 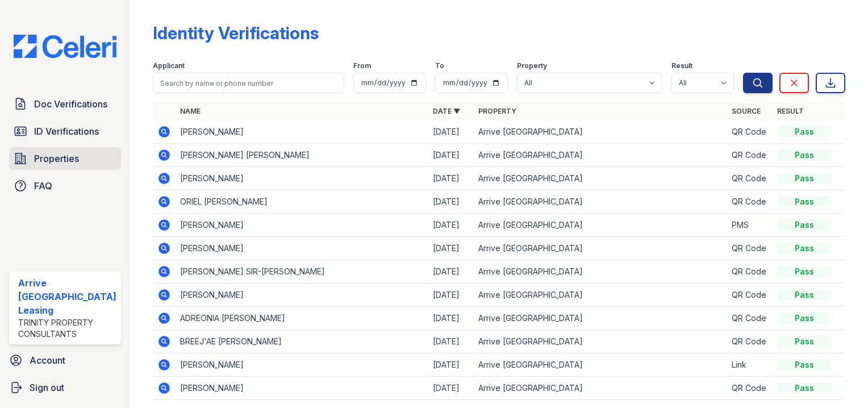 I want to click on div: Identity Verifications, so click(x=236, y=33).